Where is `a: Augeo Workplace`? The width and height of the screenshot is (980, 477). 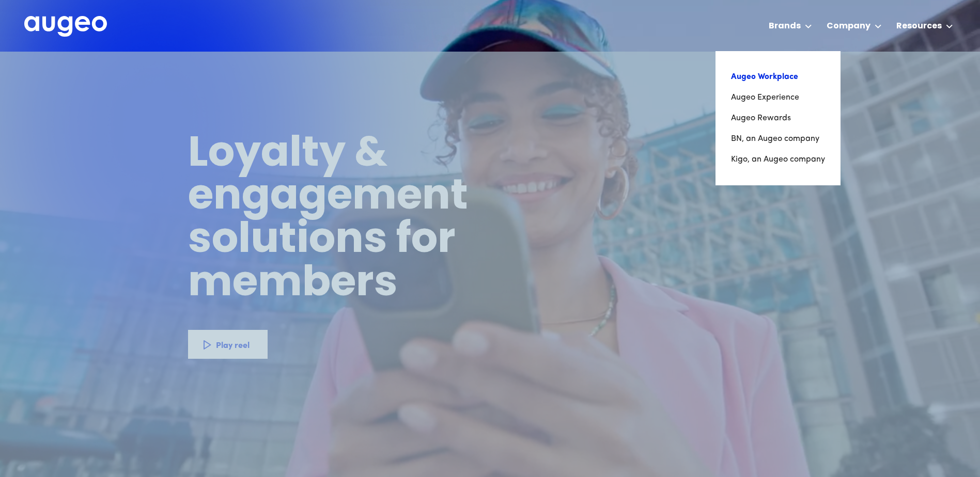
a: Augeo Workplace is located at coordinates (778, 77).